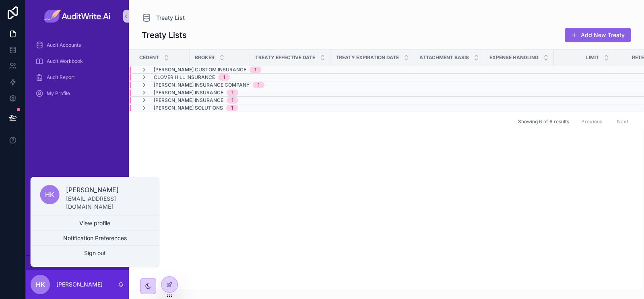 This screenshot has width=644, height=299. I want to click on a: My Profile, so click(77, 94).